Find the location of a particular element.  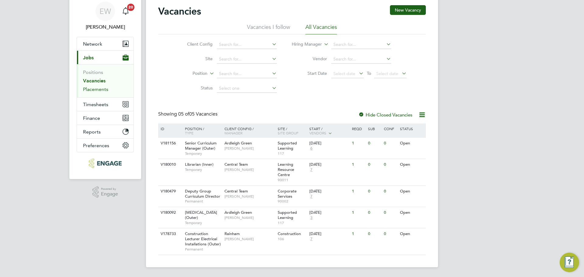

div: Start / is located at coordinates (329, 131).